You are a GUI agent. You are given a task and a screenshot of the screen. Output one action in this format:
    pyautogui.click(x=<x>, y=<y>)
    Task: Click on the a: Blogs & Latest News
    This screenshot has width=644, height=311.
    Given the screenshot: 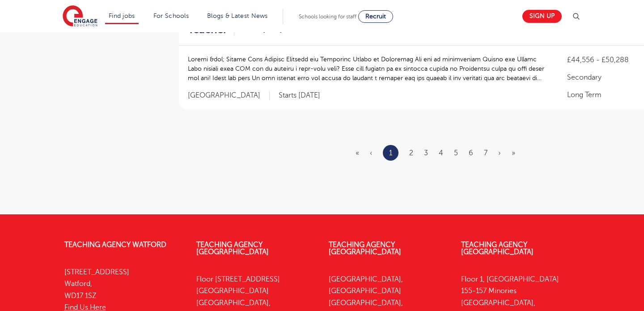 What is the action you would take?
    pyautogui.click(x=238, y=16)
    